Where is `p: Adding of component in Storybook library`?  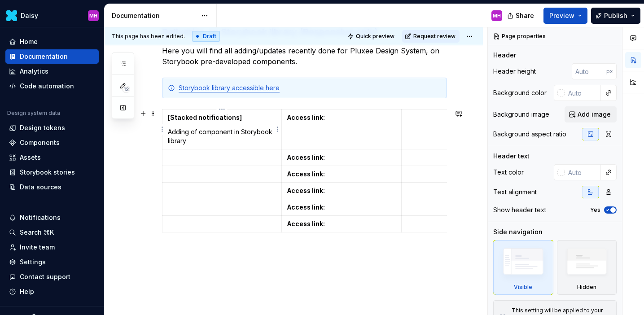 p: Adding of component in Storybook library is located at coordinates (221, 137).